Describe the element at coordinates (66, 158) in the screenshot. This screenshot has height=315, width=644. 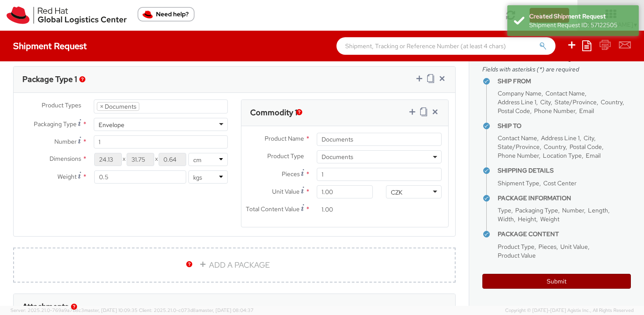
I see `span: Dimensions` at that location.